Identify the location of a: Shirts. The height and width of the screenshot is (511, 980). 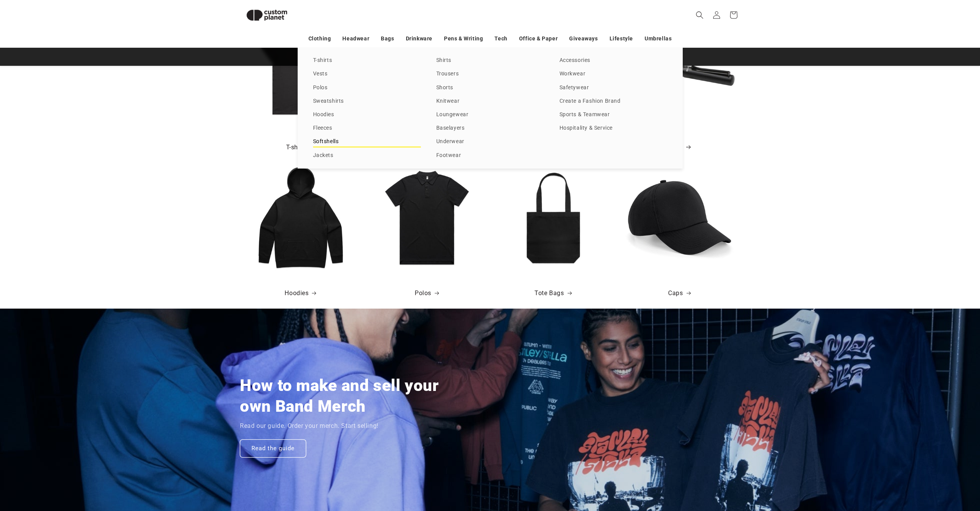
(490, 60).